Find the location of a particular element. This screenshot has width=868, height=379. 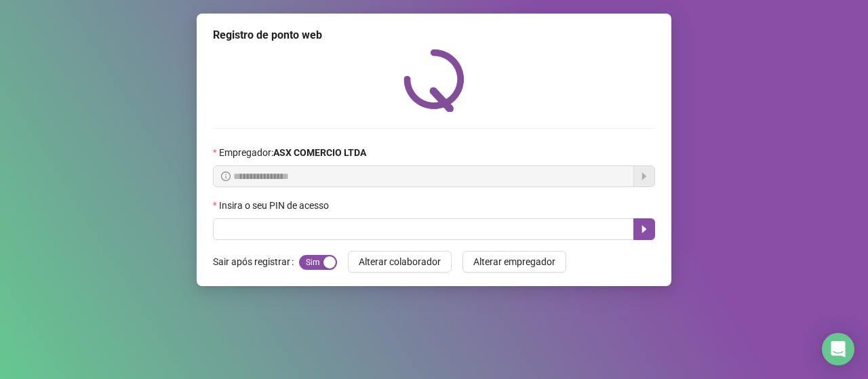

strong: ASX COMERCIO LTDA is located at coordinates (319, 153).